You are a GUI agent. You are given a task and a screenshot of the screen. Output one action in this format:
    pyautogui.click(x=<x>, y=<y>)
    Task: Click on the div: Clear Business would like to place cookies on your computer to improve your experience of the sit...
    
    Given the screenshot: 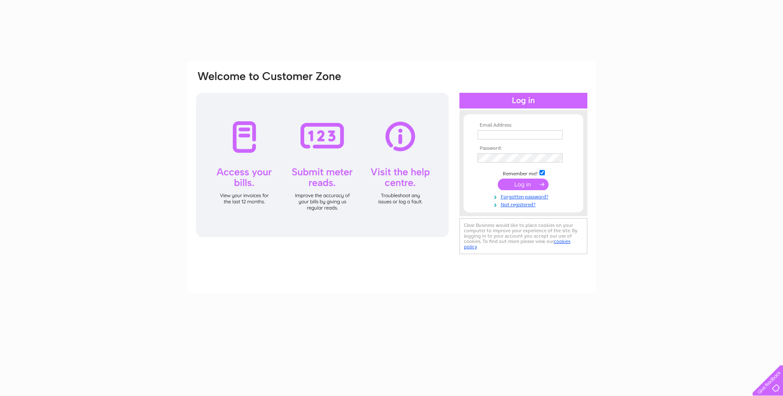 What is the action you would take?
    pyautogui.click(x=524, y=236)
    